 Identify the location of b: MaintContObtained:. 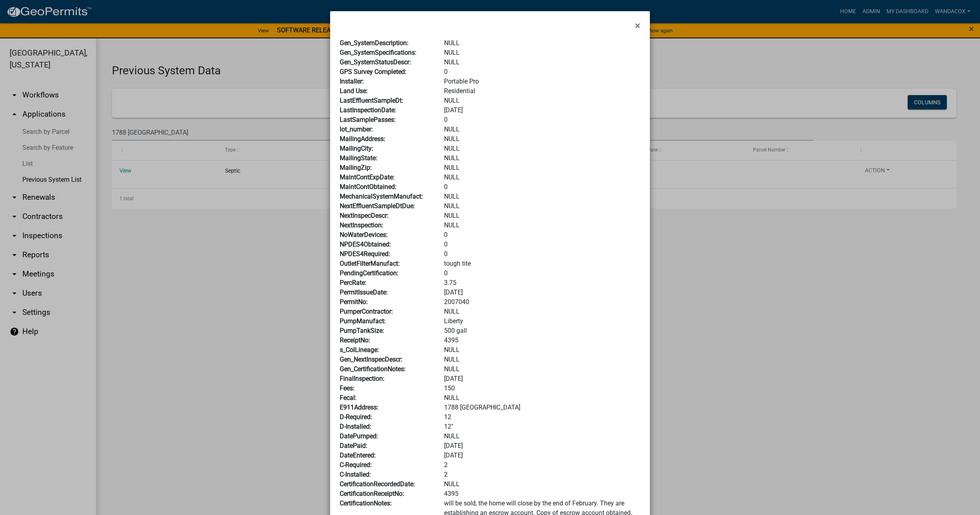
(368, 187).